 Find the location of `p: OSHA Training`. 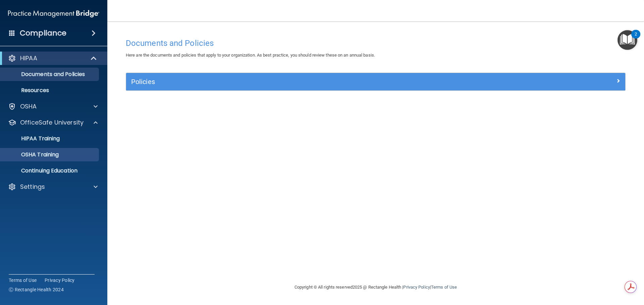

p: OSHA Training is located at coordinates (31, 155).